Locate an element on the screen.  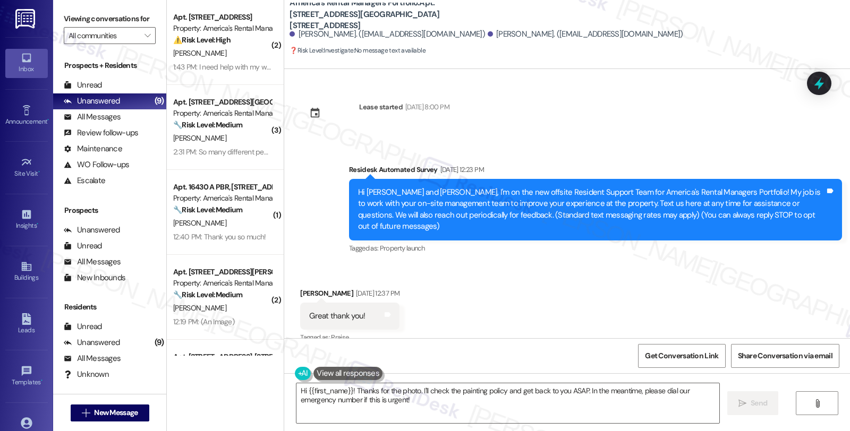
input: All communities is located at coordinates (104, 36).